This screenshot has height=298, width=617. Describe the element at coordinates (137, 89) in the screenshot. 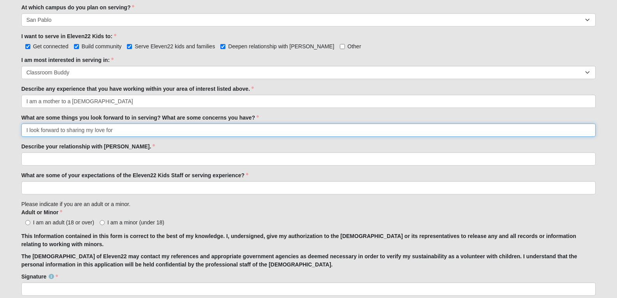

I see `label: Describe any experience that you have working within your area of interest listed above.` at that location.